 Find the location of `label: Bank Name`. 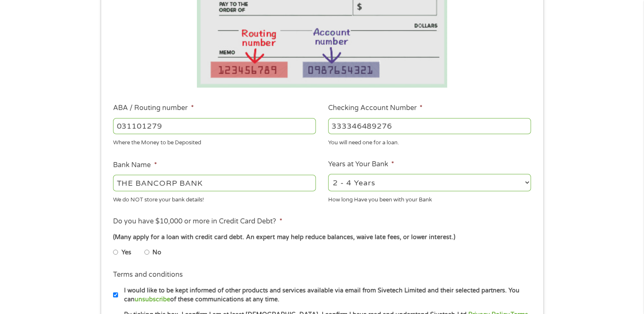

label: Bank Name is located at coordinates (134, 165).